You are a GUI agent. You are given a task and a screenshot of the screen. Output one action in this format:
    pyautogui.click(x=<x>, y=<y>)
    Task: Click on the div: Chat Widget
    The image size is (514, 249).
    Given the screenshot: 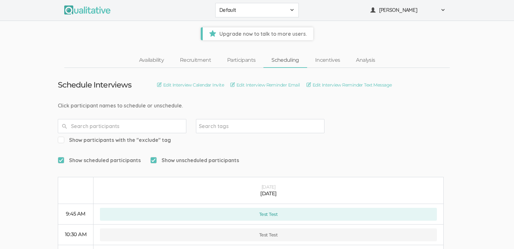 What is the action you would take?
    pyautogui.click(x=498, y=233)
    